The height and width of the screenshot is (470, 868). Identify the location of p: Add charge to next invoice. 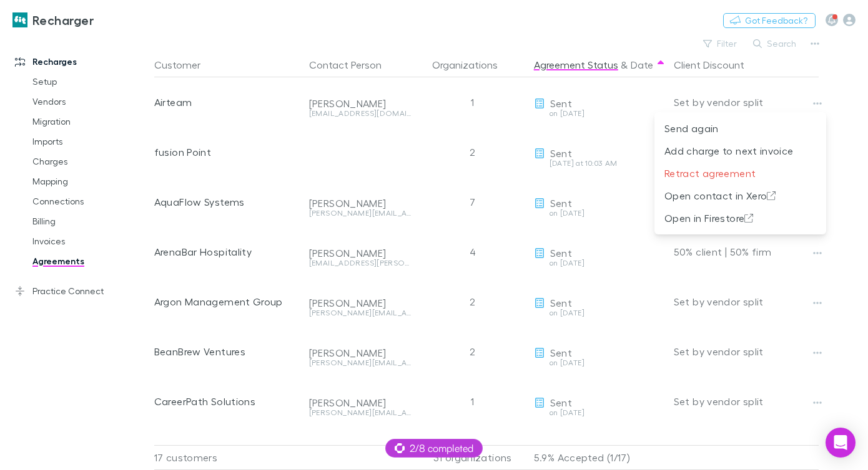
(740, 151).